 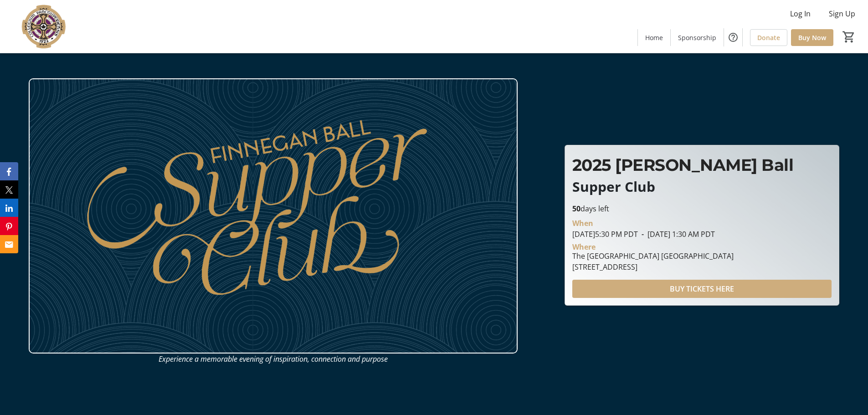 What do you see at coordinates (812, 37) in the screenshot?
I see `a: Buy Now` at bounding box center [812, 37].